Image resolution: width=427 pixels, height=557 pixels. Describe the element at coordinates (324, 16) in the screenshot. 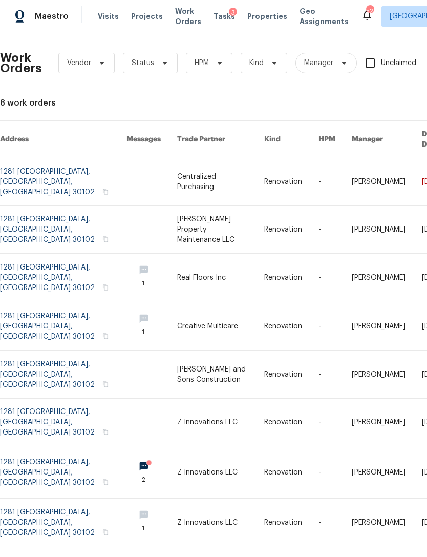

I see `span: Geo Assignments` at that location.